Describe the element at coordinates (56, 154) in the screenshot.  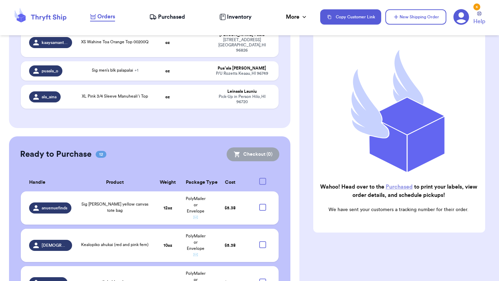
I see `h2: Ready to Purchase` at that location.